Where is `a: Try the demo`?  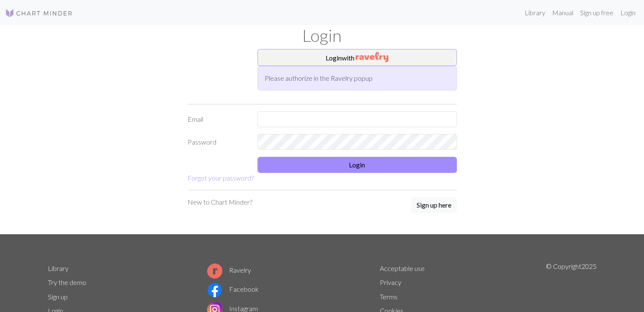
a: Try the demo is located at coordinates (67, 282).